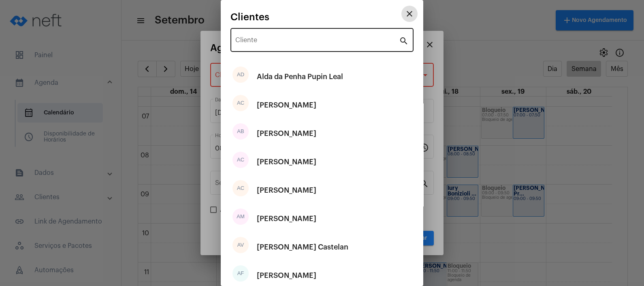  I want to click on div: AB, so click(241, 132).